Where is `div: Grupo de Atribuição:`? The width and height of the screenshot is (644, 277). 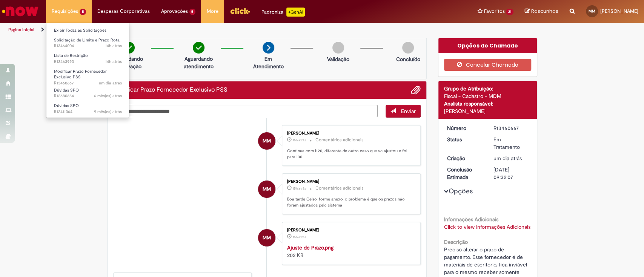 div: Grupo de Atribuição: is located at coordinates (488, 89).